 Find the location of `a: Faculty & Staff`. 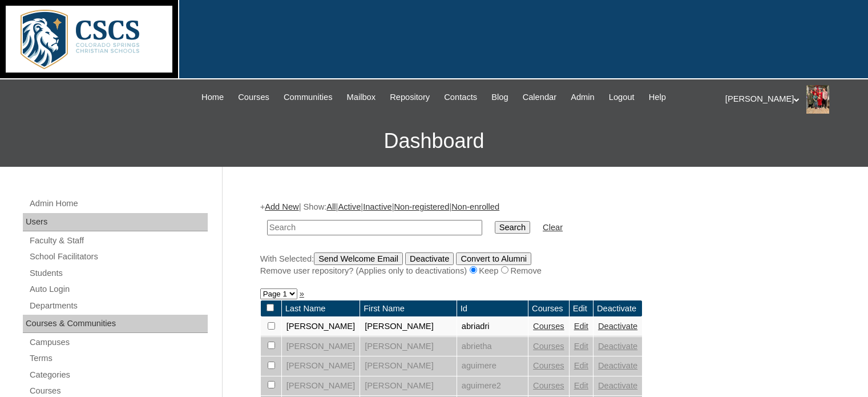

a: Faculty & Staff is located at coordinates (118, 241).